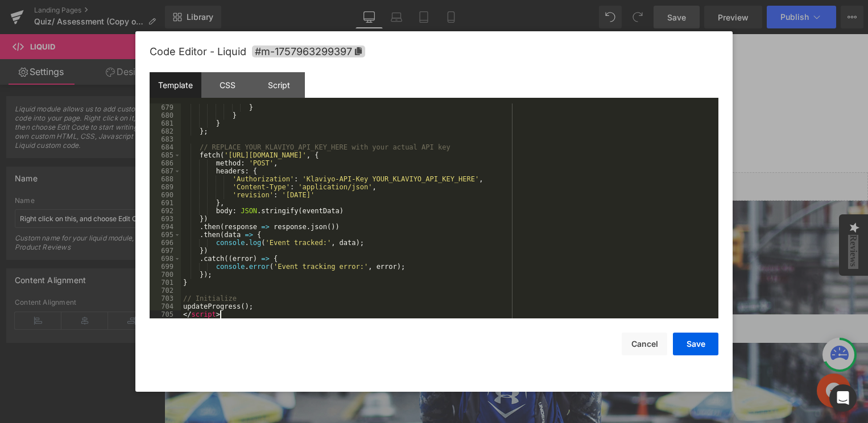 The image size is (868, 423). Describe the element at coordinates (165, 187) in the screenshot. I see `div: 689` at that location.